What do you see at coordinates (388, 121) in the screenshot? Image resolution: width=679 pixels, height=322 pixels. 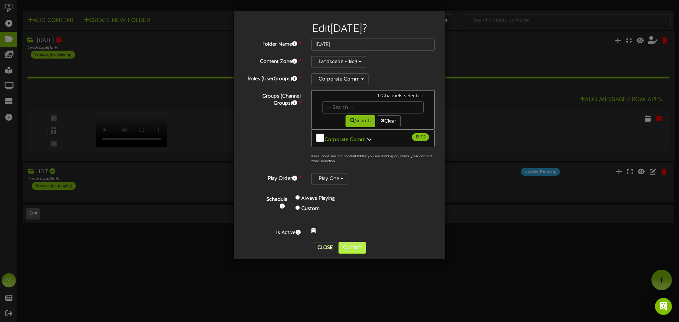 I see `button: Clear` at bounding box center [388, 121].